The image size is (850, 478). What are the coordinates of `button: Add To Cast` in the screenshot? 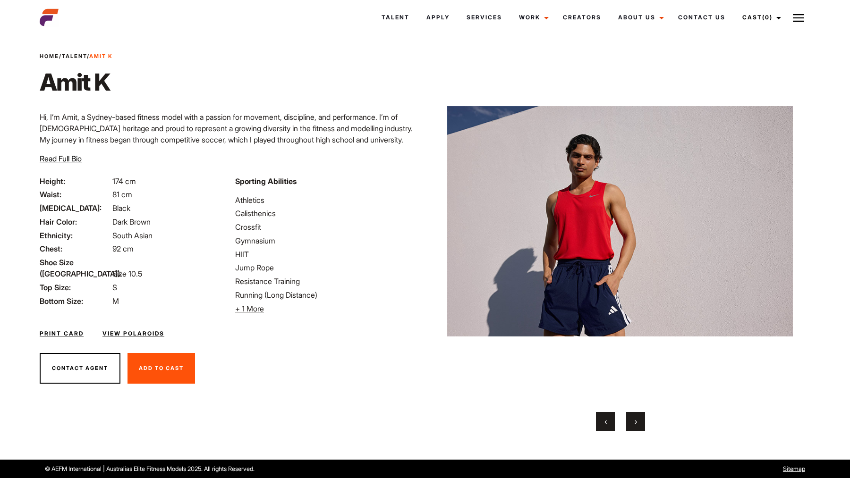 It's located at (161, 369).